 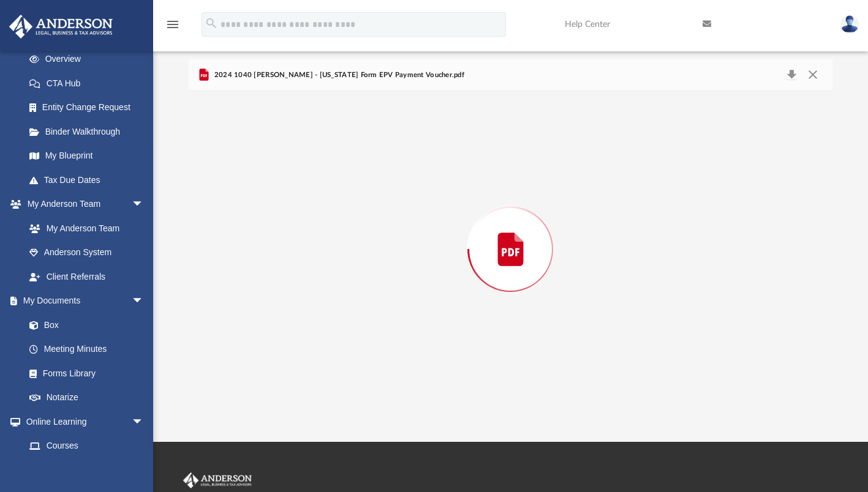 I want to click on button: Download, so click(x=791, y=76).